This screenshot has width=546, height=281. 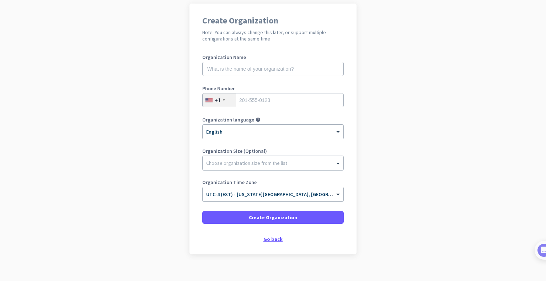 I want to click on button: Create Organization, so click(x=273, y=218).